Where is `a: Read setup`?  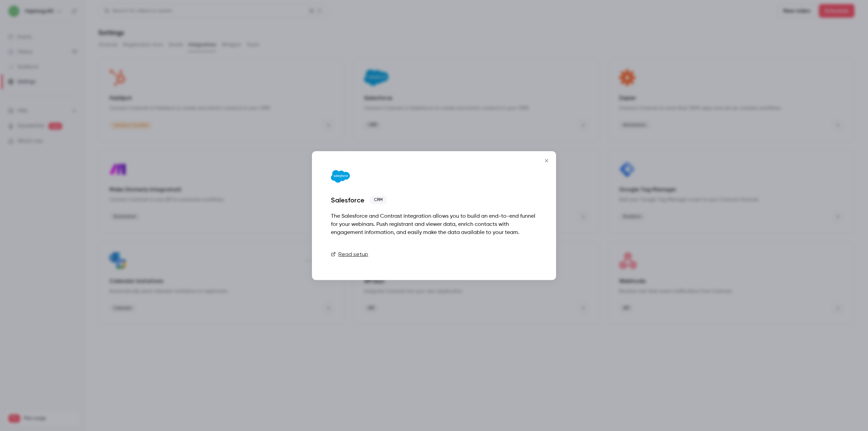 a: Read setup is located at coordinates (350, 255).